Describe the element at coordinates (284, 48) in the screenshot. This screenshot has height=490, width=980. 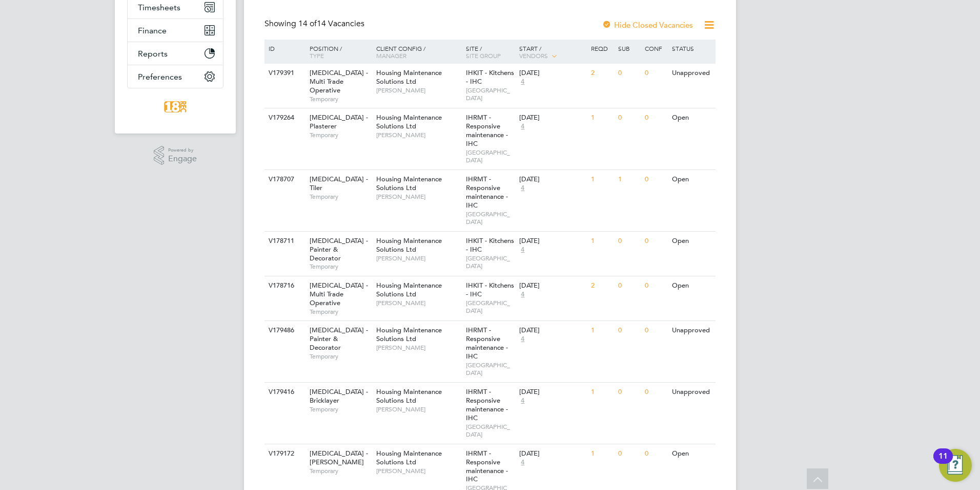
I see `div: ID` at that location.